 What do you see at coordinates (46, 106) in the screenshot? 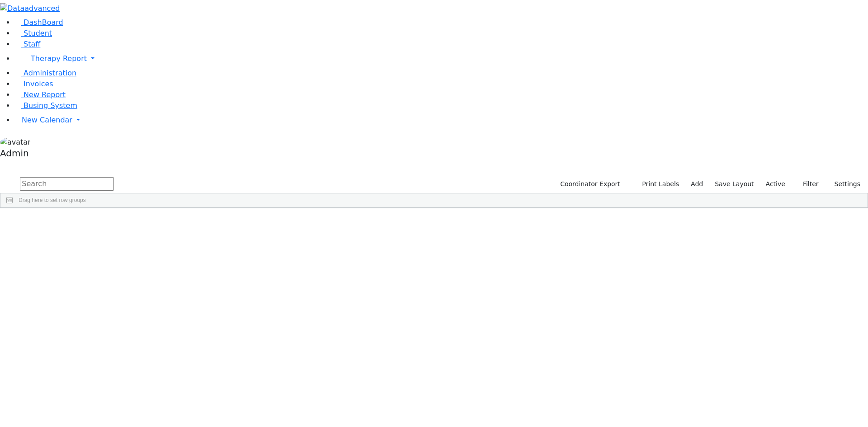
I see `a: Busing System` at bounding box center [46, 106].